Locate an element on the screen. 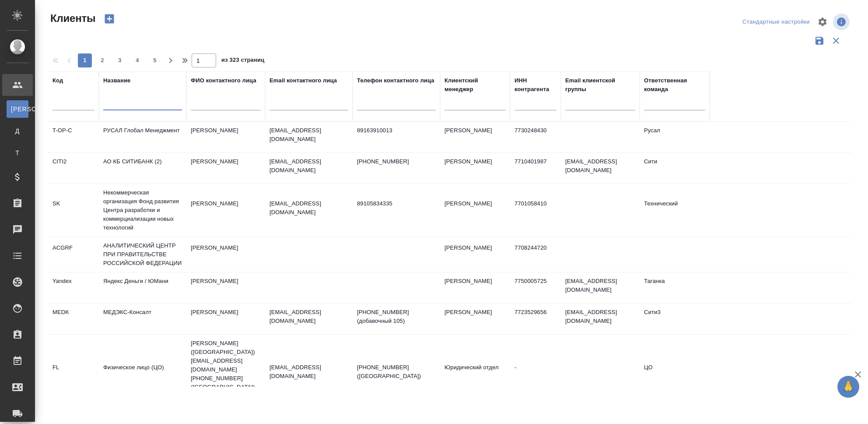  div: Ответственная команда is located at coordinates (675, 85).